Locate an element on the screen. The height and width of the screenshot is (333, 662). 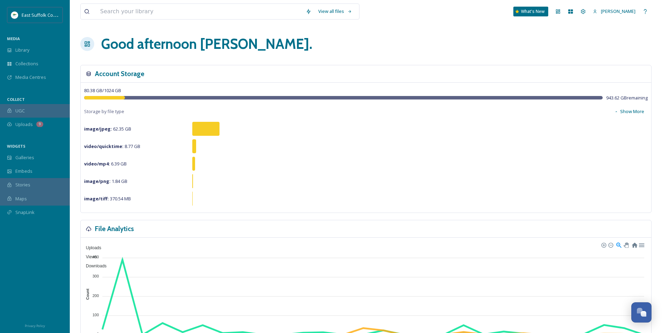
span: 80.38 GB / 1024 GB is located at coordinates (103, 90).